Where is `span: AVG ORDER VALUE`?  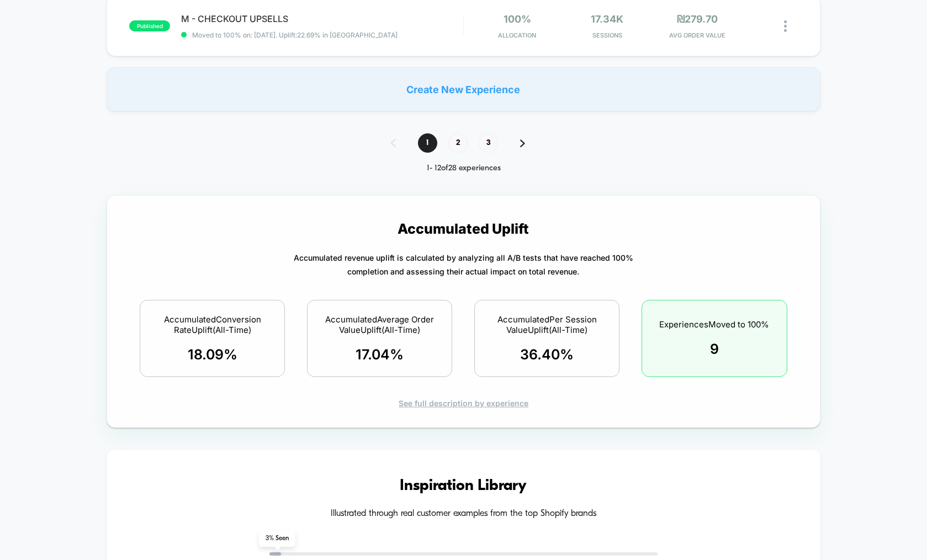 span: AVG ORDER VALUE is located at coordinates (696, 35).